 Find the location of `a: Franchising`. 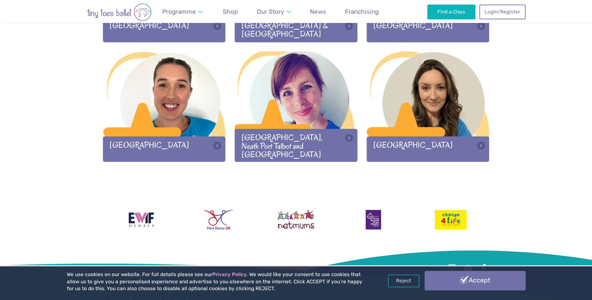

a: Franchising is located at coordinates (362, 11).